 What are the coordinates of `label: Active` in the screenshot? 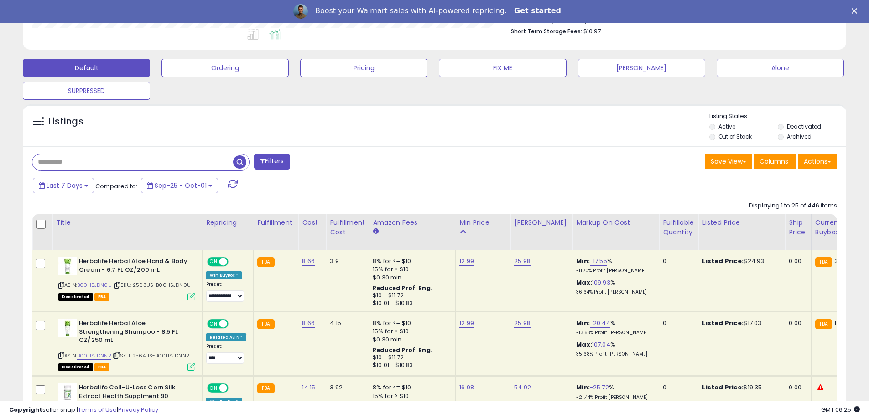 It's located at (726, 126).